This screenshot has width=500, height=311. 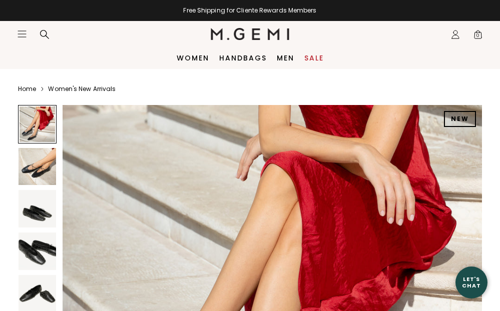 I want to click on button: Open site menu, so click(x=22, y=34).